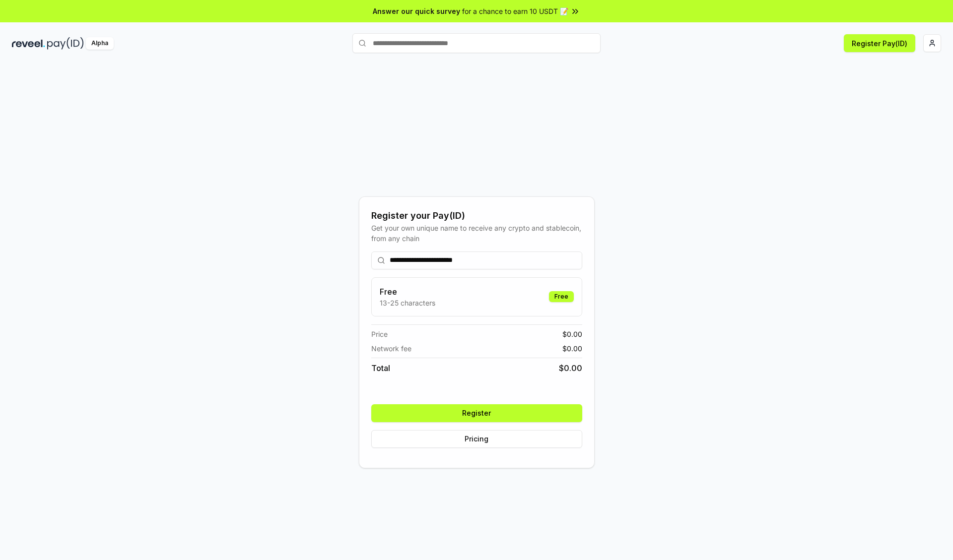  I want to click on h3: Free, so click(408, 292).